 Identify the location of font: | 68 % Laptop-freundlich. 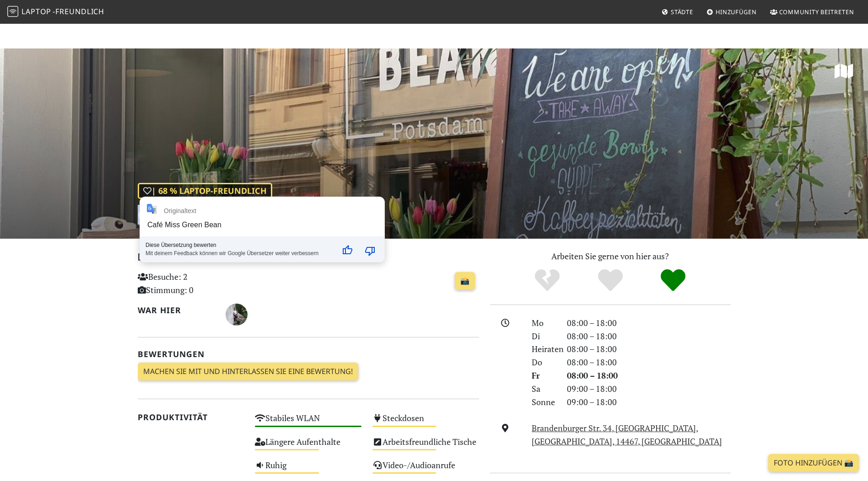
(209, 190).